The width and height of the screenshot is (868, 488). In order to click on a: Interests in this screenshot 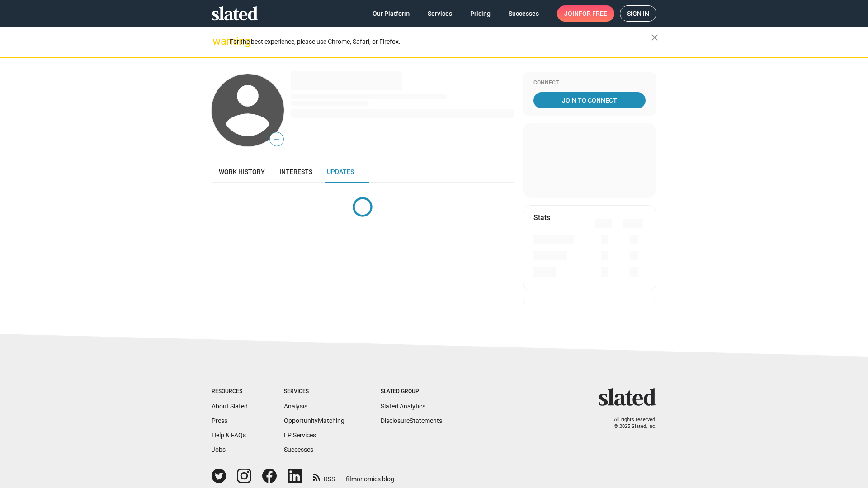, I will do `click(296, 172)`.